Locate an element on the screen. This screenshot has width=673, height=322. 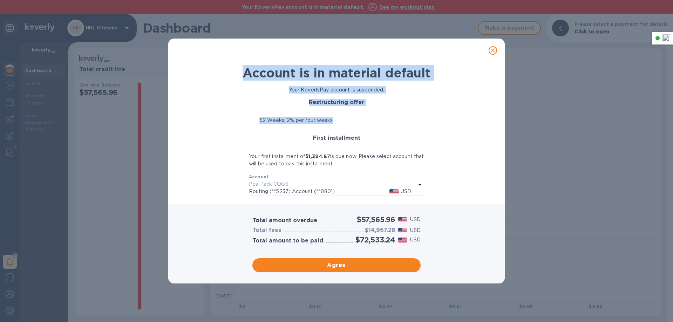
button: Agree is located at coordinates (337, 266).